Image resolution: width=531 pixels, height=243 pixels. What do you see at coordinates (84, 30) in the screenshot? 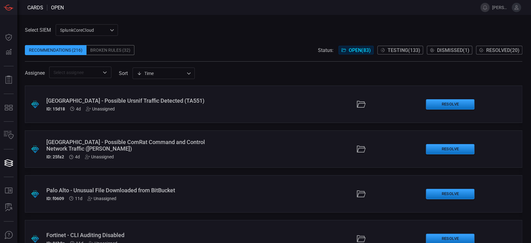
I see `p: SplunkCoreCloud` at bounding box center [84, 30].